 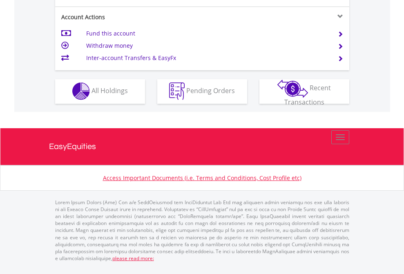 I want to click on img: pending_instructions-wht.png, so click(x=177, y=91).